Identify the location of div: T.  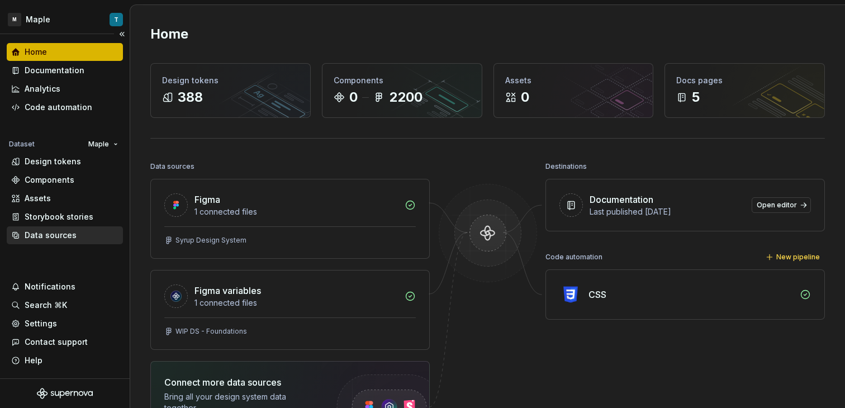
(116, 20).